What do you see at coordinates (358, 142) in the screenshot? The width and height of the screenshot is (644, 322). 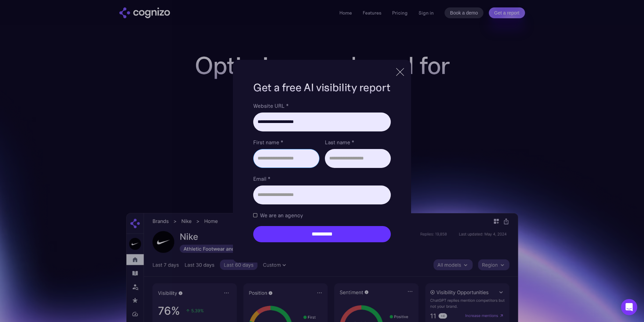 I see `label: Last name *` at bounding box center [358, 142].